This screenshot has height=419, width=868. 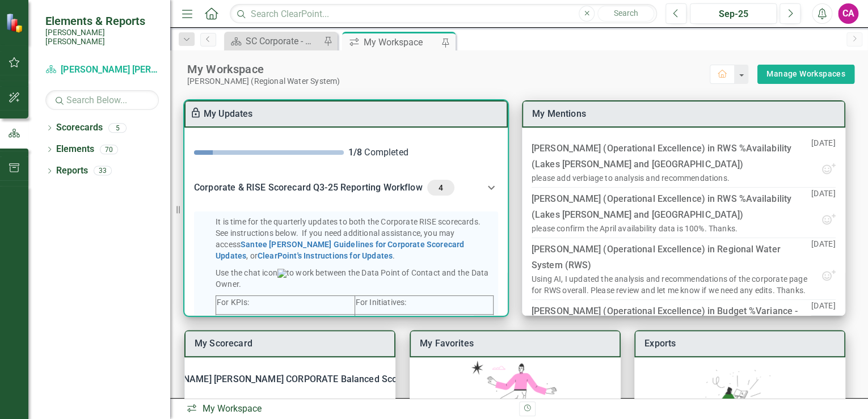 What do you see at coordinates (441, 187) in the screenshot?
I see `span: 4` at bounding box center [441, 187].